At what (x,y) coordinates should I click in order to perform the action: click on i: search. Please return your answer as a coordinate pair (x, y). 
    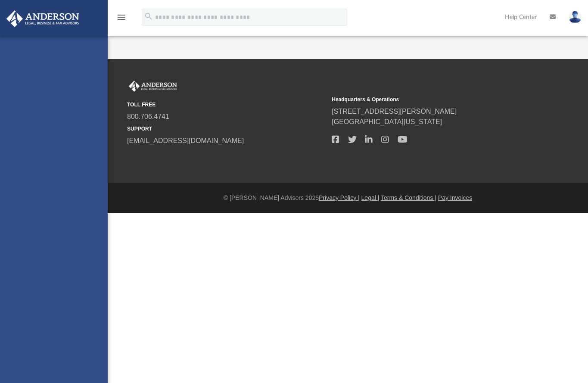
    Looking at the image, I should click on (148, 17).